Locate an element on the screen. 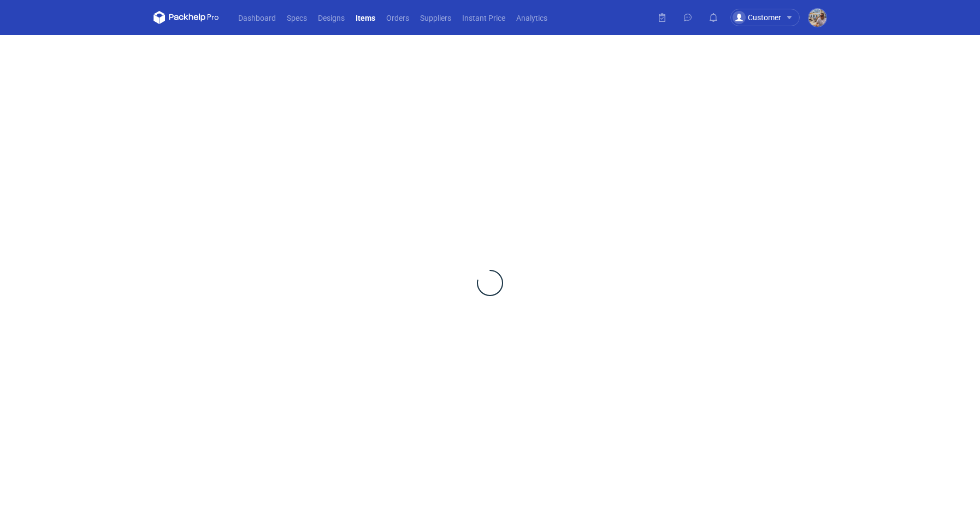 The width and height of the screenshot is (980, 531). a: Specs is located at coordinates (296, 18).